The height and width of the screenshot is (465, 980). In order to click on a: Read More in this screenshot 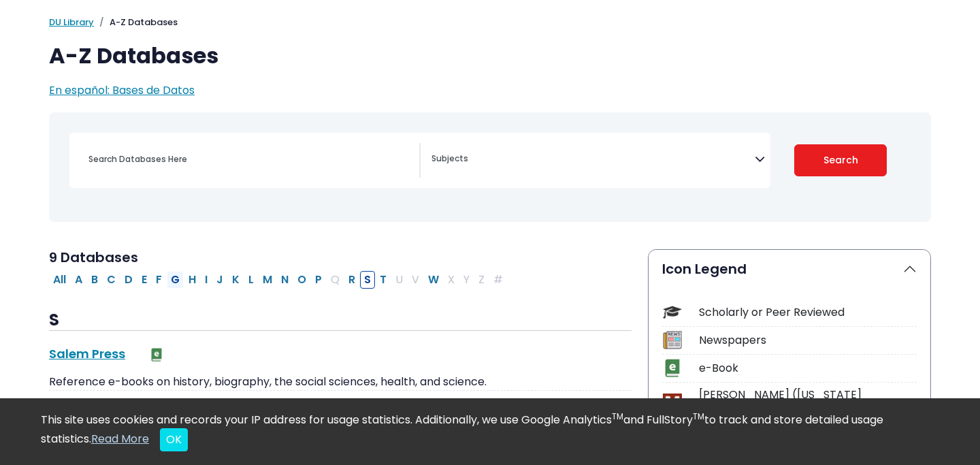, I will do `click(120, 439)`.